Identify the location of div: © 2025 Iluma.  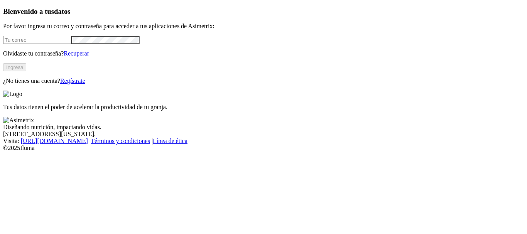
(263, 148).